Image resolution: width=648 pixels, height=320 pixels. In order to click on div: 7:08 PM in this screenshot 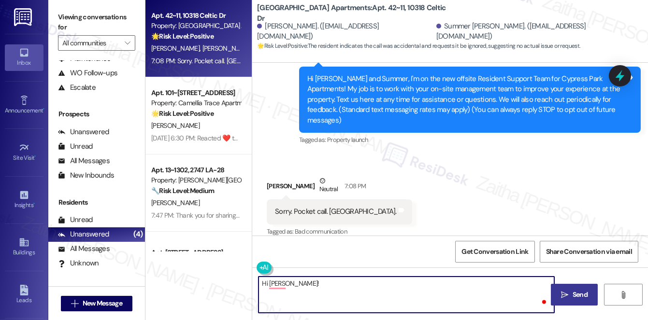, I will do `click(354, 186)`.